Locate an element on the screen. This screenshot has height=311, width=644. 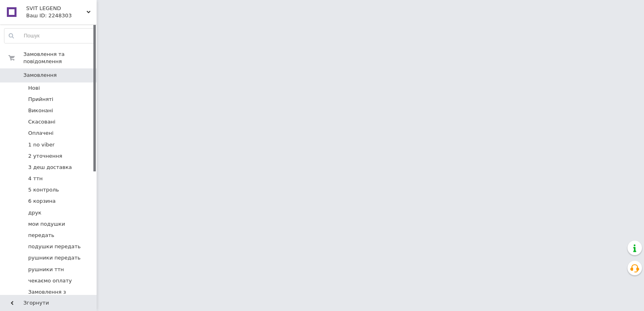
span: мои подушки is located at coordinates (46, 224).